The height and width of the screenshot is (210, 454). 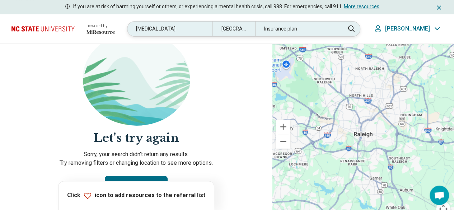 I want to click on button: Clear All Filters, so click(x=136, y=184).